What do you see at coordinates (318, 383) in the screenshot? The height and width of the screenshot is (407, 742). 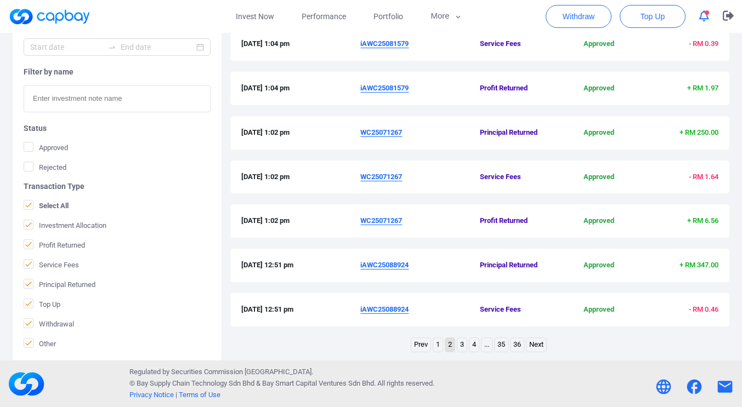 I see `span: Bay Smart Capital Ventures Sdn Bhd` at bounding box center [318, 383].